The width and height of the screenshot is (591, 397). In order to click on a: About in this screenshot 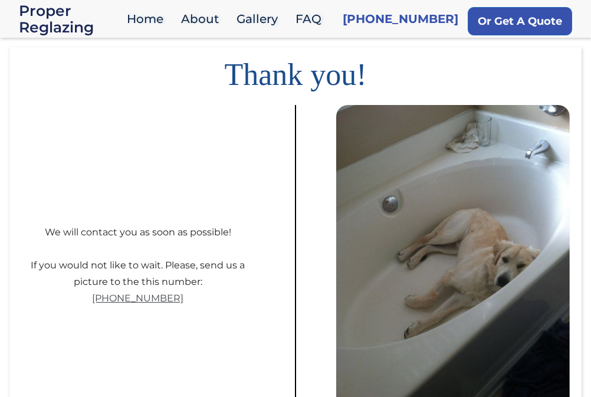, I will do `click(203, 19)`.